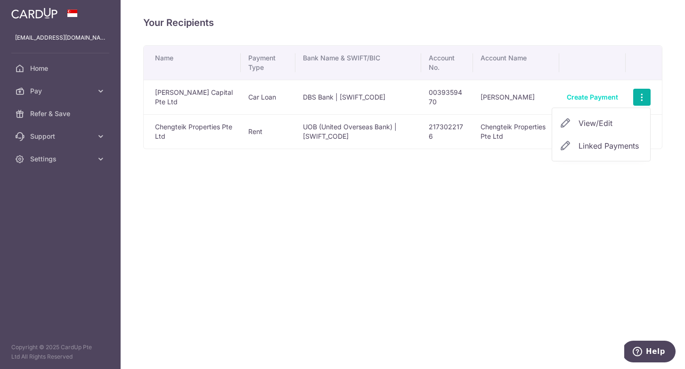  I want to click on a: Create Payment, so click(592, 97).